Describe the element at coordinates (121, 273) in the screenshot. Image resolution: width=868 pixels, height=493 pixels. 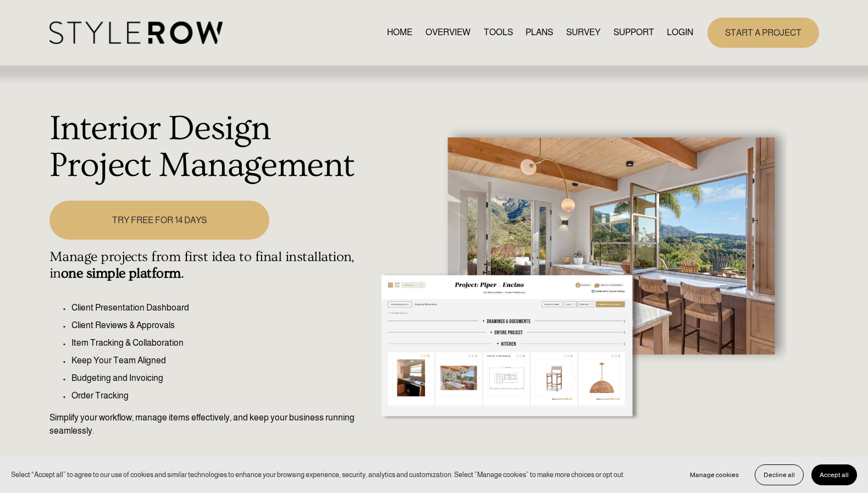
I see `strong: one simple platform` at that location.